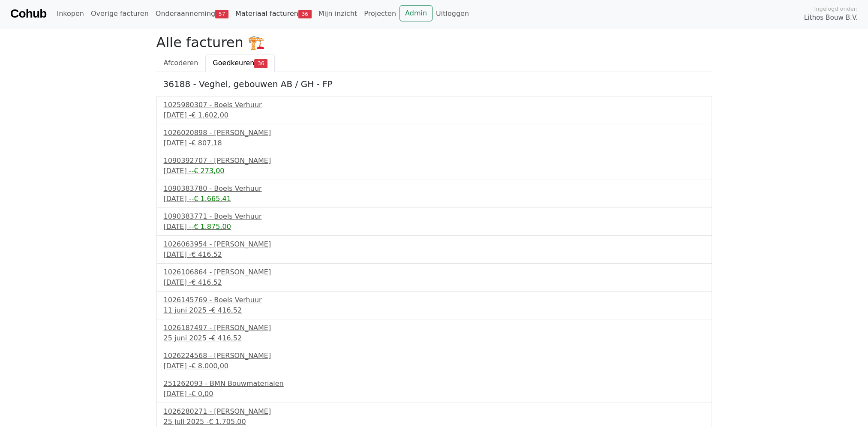 The height and width of the screenshot is (427, 868). Describe the element at coordinates (234, 63) in the screenshot. I see `span: Goedkeuren` at that location.